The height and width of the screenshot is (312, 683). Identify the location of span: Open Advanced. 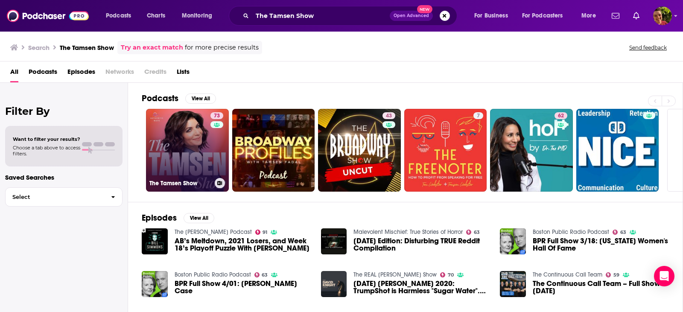
(411, 16).